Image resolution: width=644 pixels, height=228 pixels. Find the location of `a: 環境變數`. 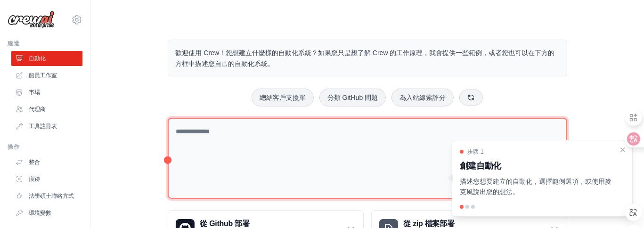

a: 環境變數 is located at coordinates (46, 213).